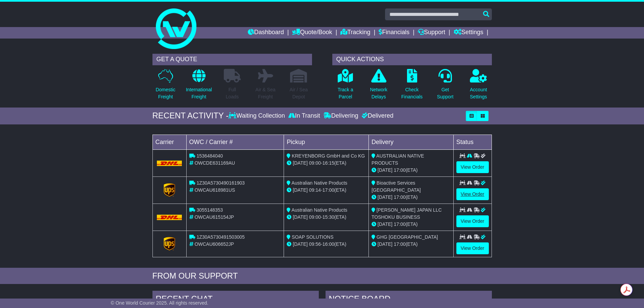 This screenshot has width=644, height=308. What do you see at coordinates (315, 190) in the screenshot?
I see `span: 09:14` at bounding box center [315, 190].